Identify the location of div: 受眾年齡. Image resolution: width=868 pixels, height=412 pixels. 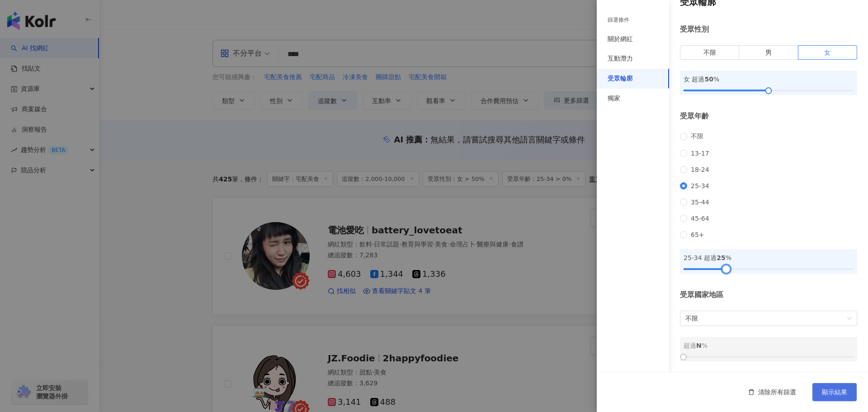
(769, 116).